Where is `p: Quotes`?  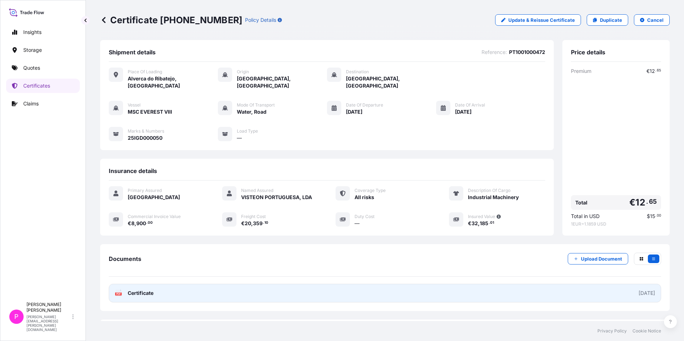 p: Quotes is located at coordinates (31, 68).